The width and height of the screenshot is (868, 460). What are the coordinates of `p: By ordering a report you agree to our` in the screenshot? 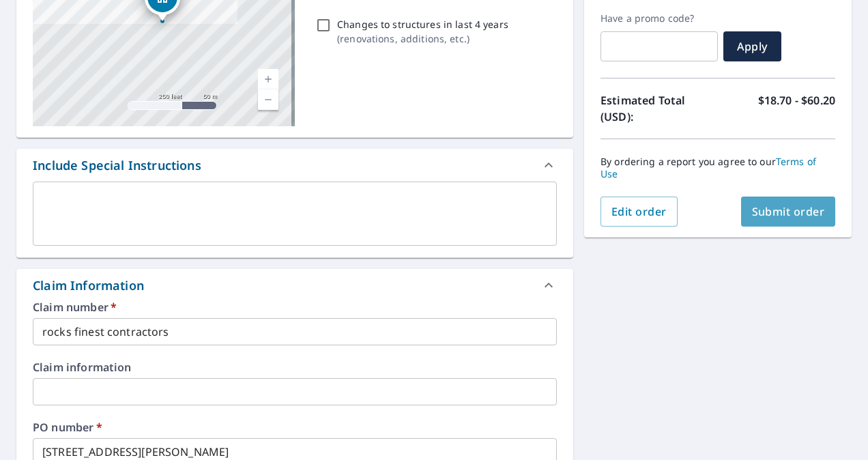 It's located at (717, 168).